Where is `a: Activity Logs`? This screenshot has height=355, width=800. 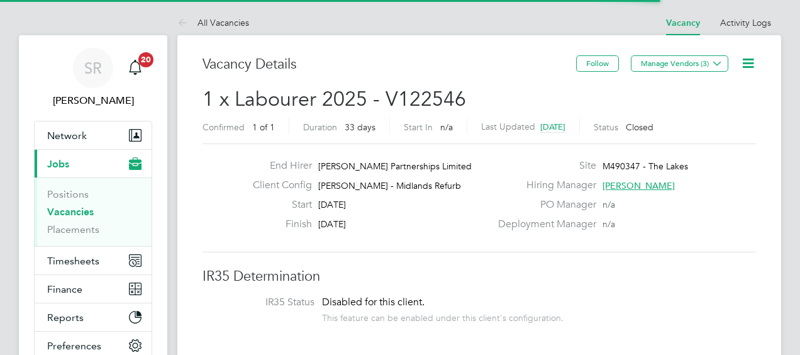
a: Activity Logs is located at coordinates (746, 23).